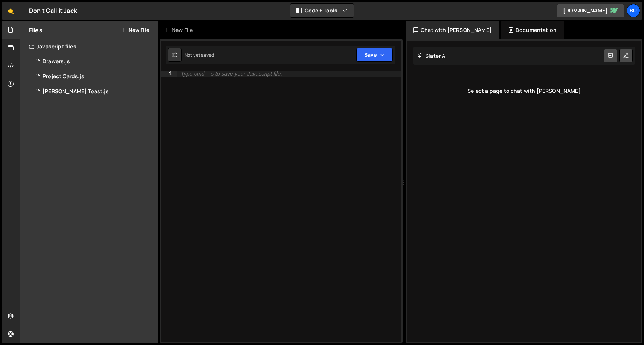  I want to click on h2: Files, so click(35, 30).